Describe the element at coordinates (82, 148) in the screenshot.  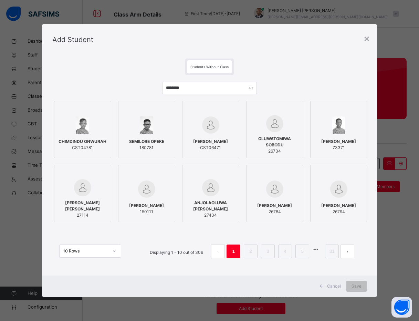
I see `span: CST04781` at that location.